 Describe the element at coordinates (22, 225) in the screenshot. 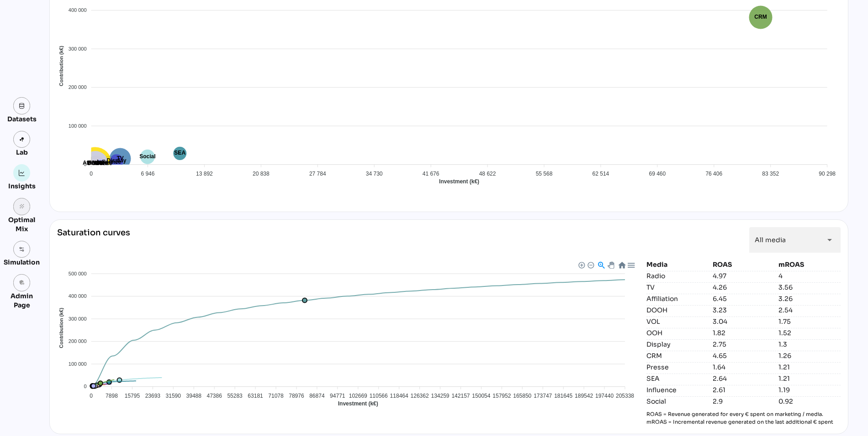

I see `div: Optimal Mix` at that location.